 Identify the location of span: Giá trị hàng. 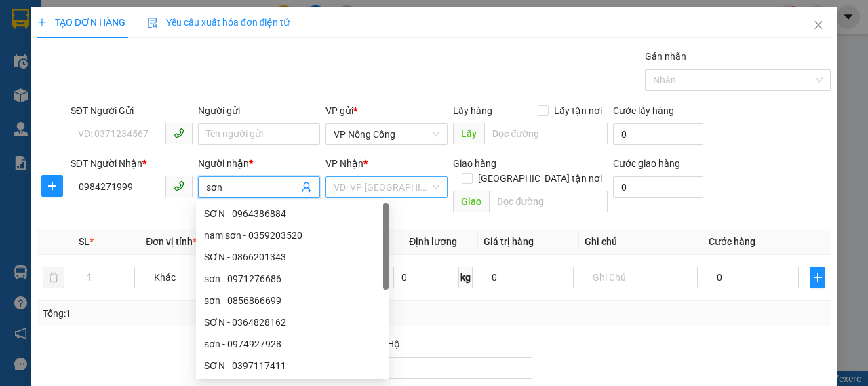
(509, 242).